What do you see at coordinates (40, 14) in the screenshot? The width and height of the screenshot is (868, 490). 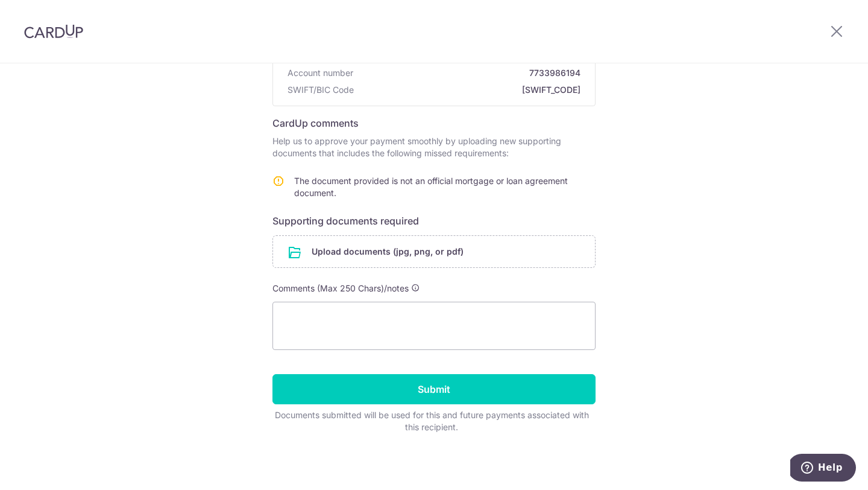 I see `span: Help` at bounding box center [40, 14].